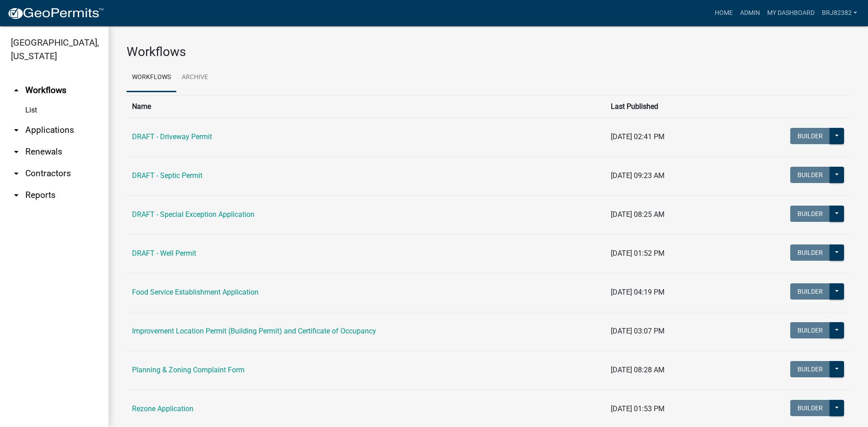 This screenshot has height=427, width=868. I want to click on a: Food Service Establishment Application, so click(195, 292).